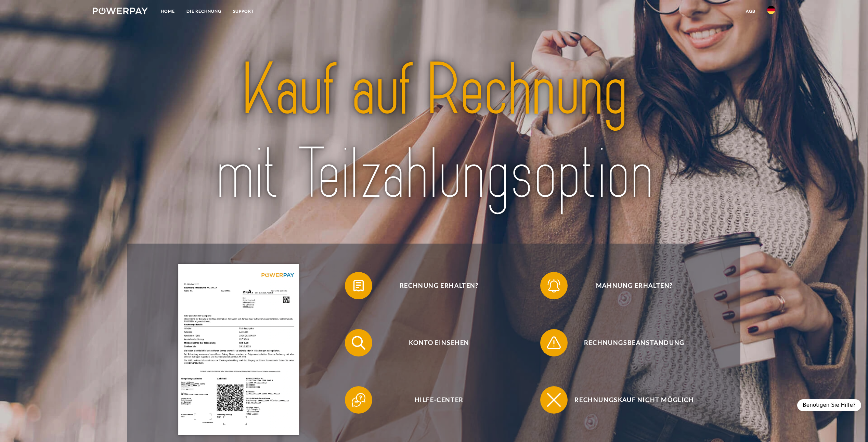  I want to click on img: single_invoice_powerpay_de.jpg, so click(238, 350).